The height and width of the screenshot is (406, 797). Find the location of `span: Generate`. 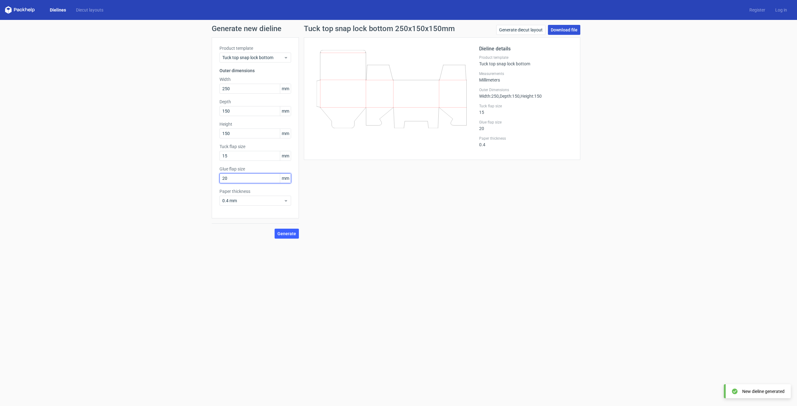

span: Generate is located at coordinates (287, 234).